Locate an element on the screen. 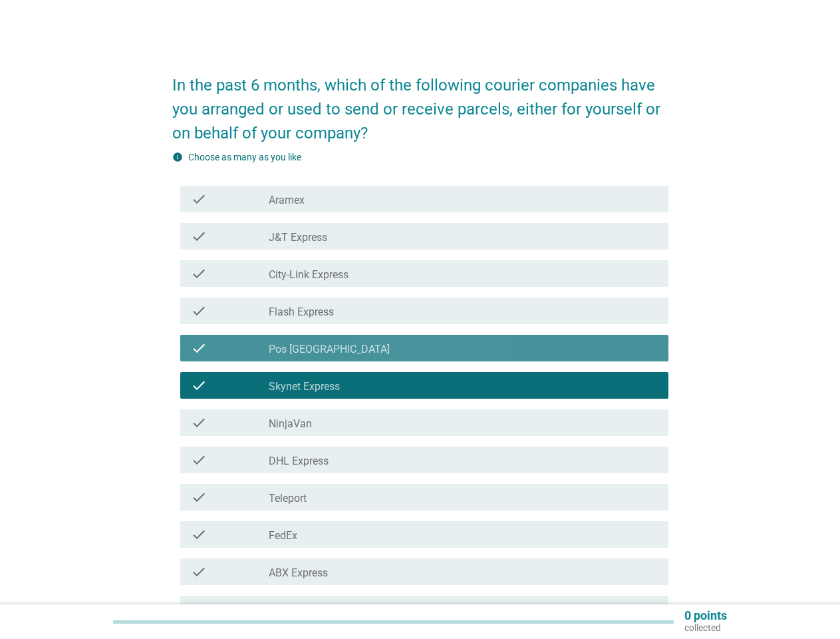 The width and height of the screenshot is (840, 639). label: FedEx is located at coordinates (283, 536).